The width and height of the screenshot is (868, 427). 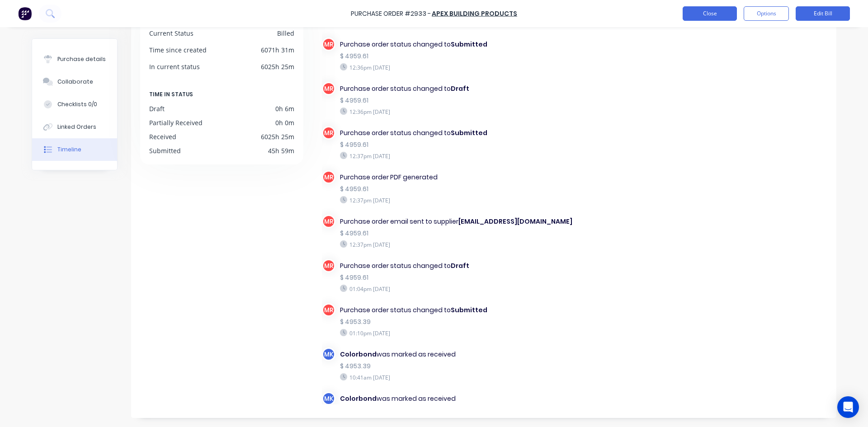 What do you see at coordinates (74, 105) in the screenshot?
I see `button: Checklists 0/0` at bounding box center [74, 105].